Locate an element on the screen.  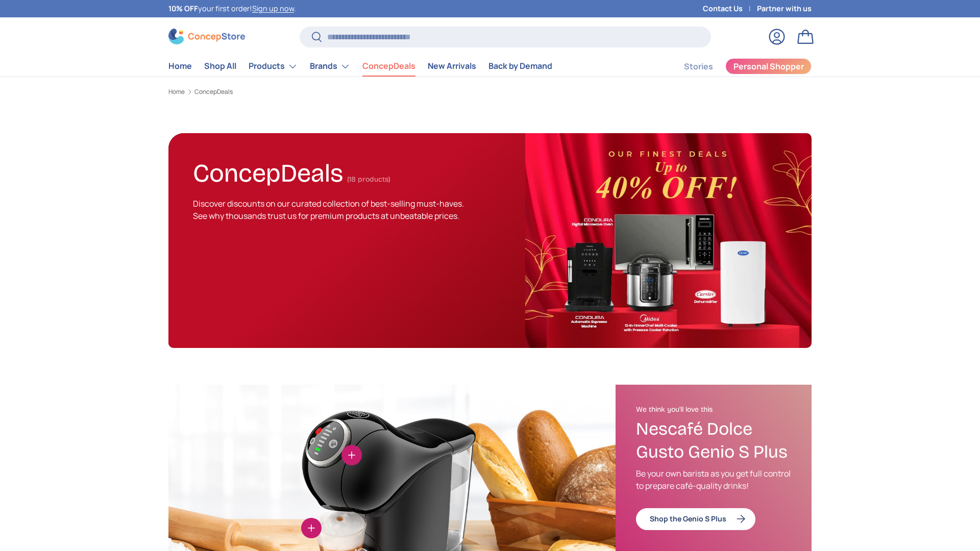
a: Partner with us is located at coordinates (784, 9).